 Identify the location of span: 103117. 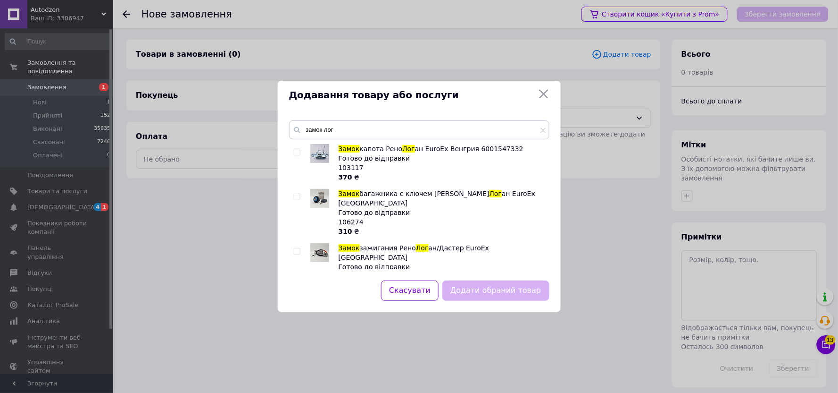
(351, 168).